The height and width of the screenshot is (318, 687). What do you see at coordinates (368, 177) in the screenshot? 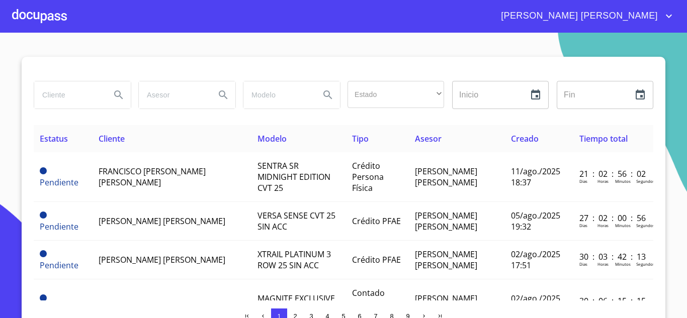
I see `span: Crédito Persona Física` at bounding box center [368, 177].